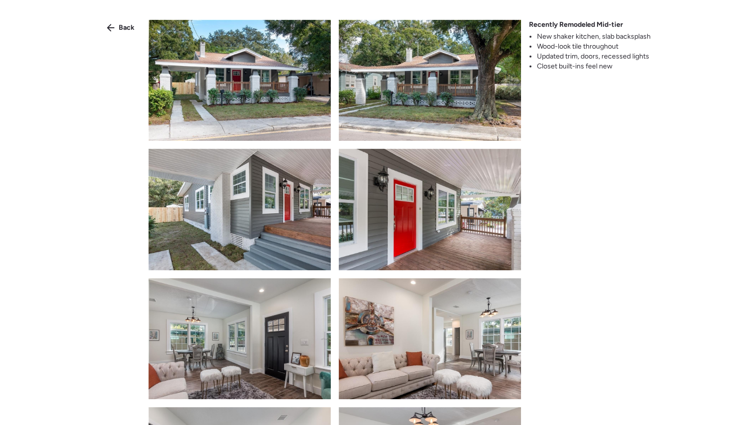 This screenshot has height=425, width=751. I want to click on li: New shaker kitchen, slab backsplash, so click(593, 37).